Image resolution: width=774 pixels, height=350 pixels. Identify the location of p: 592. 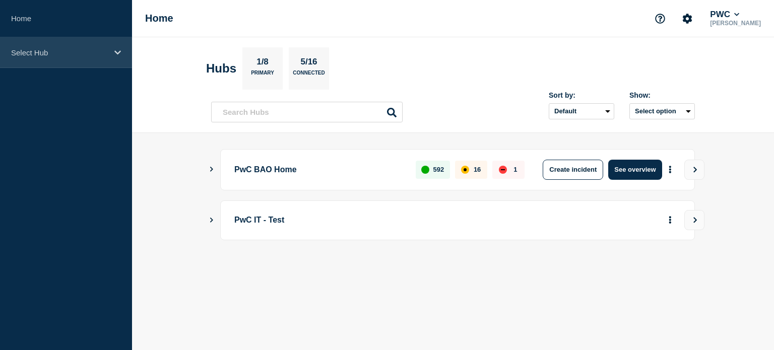
(439, 169).